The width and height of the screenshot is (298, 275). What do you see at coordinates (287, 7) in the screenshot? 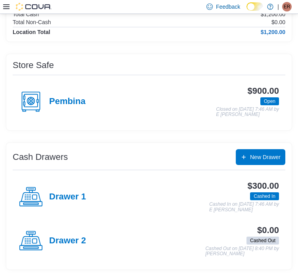
I see `span: ER` at bounding box center [287, 7].